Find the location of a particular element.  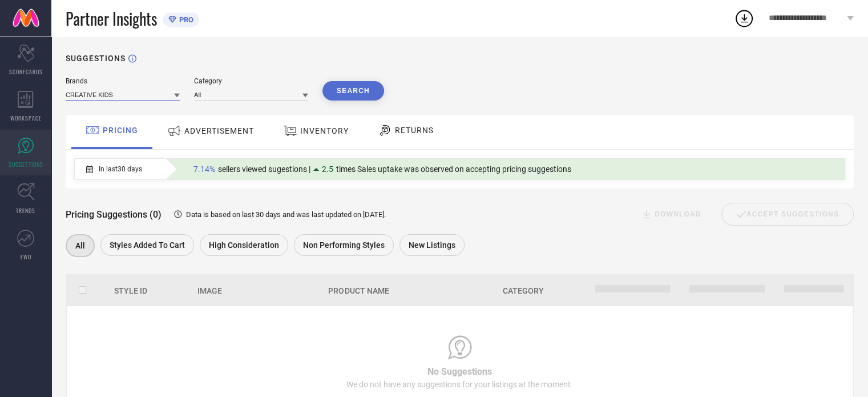

div: Accept Suggestions is located at coordinates (788, 214).